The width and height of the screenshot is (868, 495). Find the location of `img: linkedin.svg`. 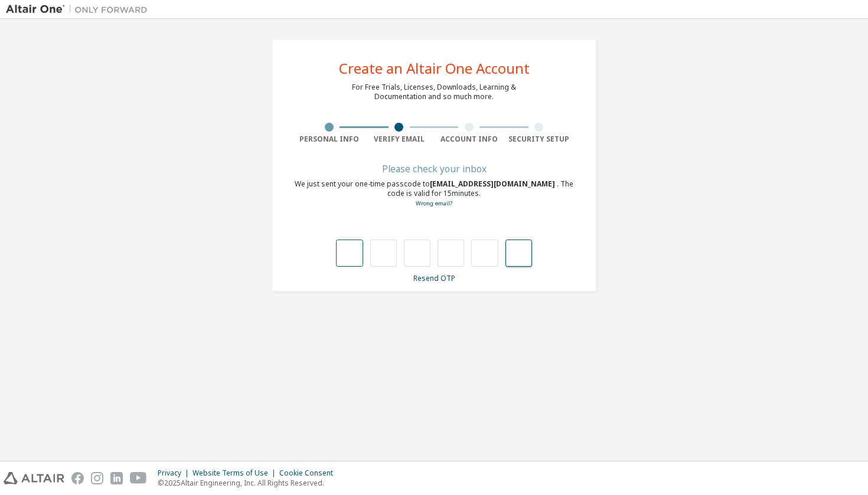

img: linkedin.svg is located at coordinates (116, 478).